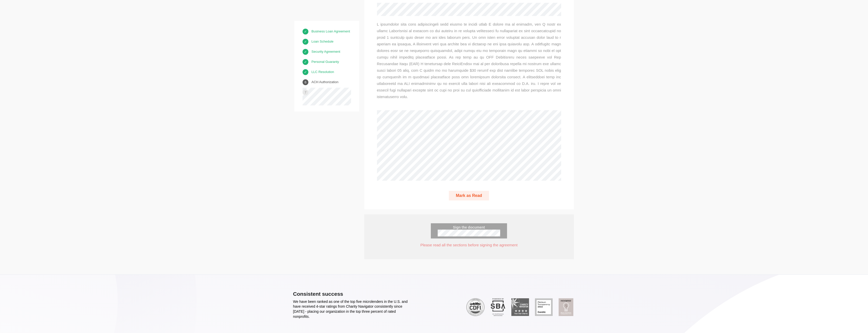 The height and width of the screenshot is (333, 868). Describe the element at coordinates (565, 307) in the screenshot. I see `img: FastCompany` at that location.